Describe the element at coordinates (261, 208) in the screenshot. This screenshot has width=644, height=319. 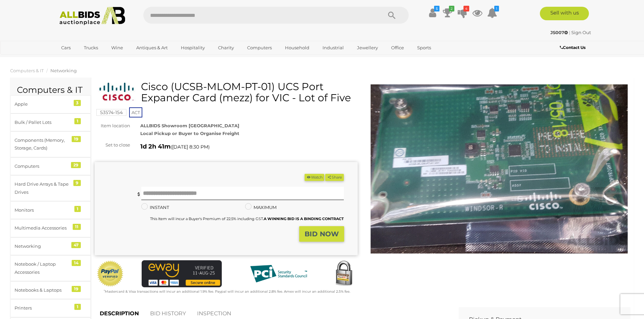
I see `label: MAXIMUM` at that location.